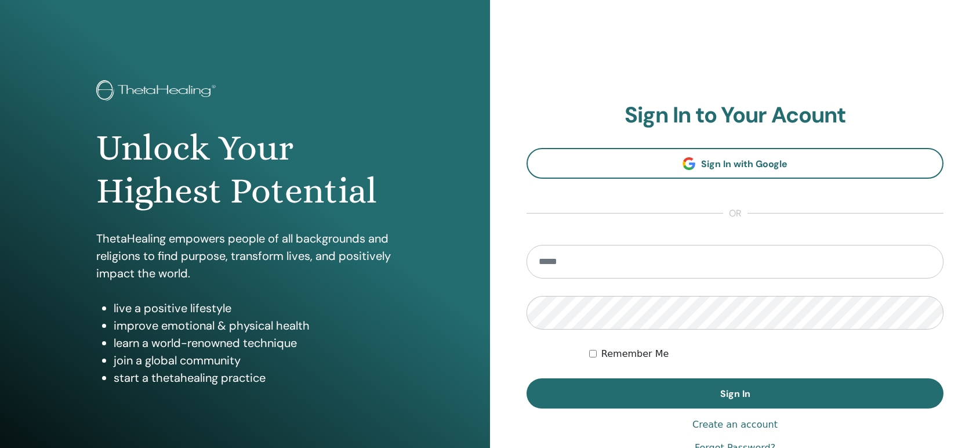  I want to click on label: Remember Me, so click(635, 354).